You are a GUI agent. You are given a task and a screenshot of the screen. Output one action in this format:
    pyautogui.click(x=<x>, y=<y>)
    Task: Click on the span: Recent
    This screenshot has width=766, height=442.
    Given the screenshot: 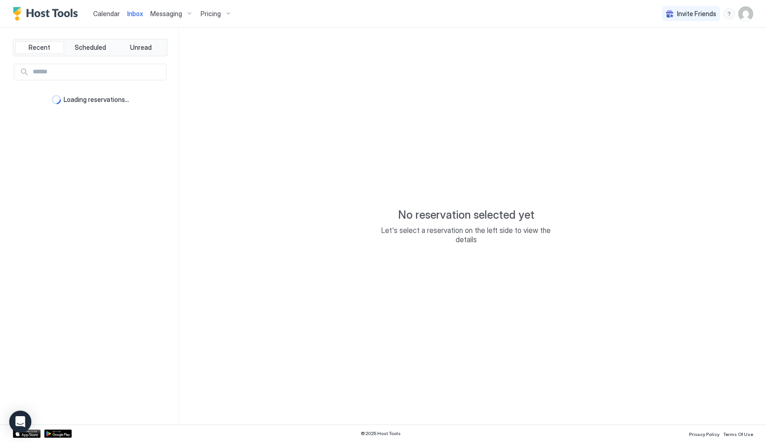 What is the action you would take?
    pyautogui.click(x=39, y=47)
    